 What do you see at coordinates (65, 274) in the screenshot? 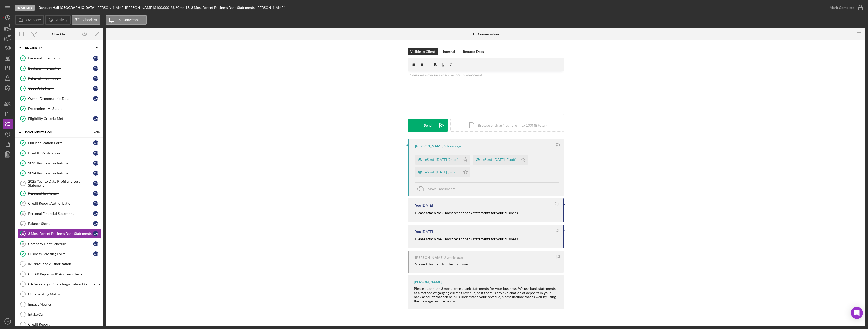
I see `div: CLEAR Report & IP Address Check` at bounding box center [65, 274].